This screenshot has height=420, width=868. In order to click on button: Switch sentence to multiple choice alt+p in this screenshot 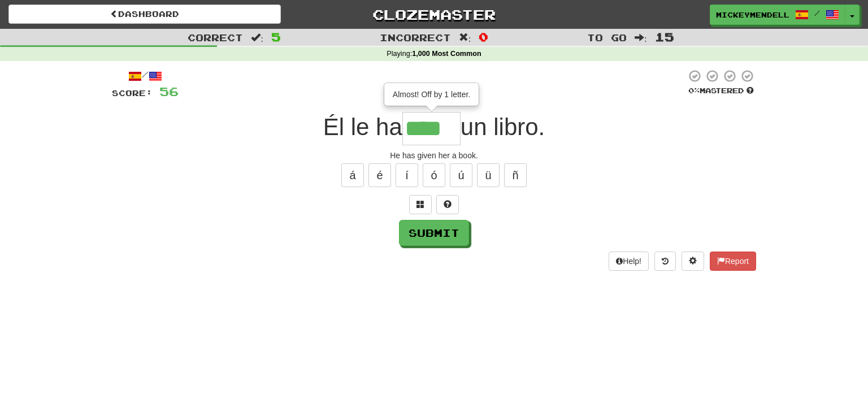, I will do `click(420, 204)`.